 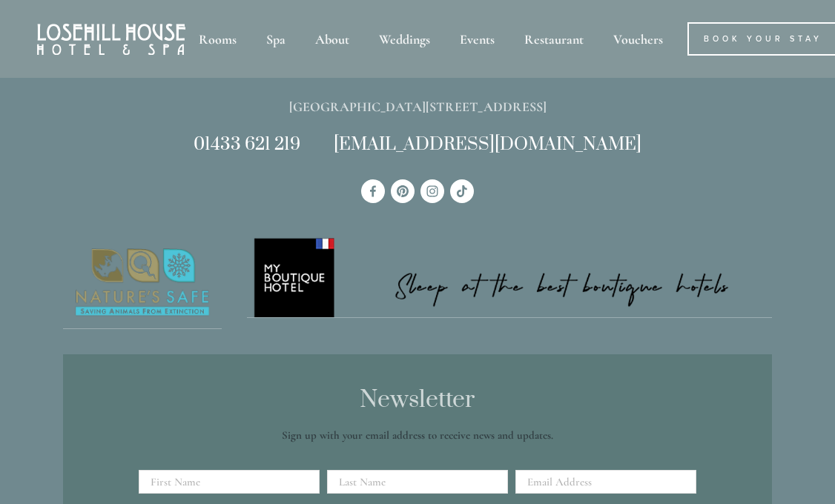 I want to click on input: Last Name, so click(x=417, y=482).